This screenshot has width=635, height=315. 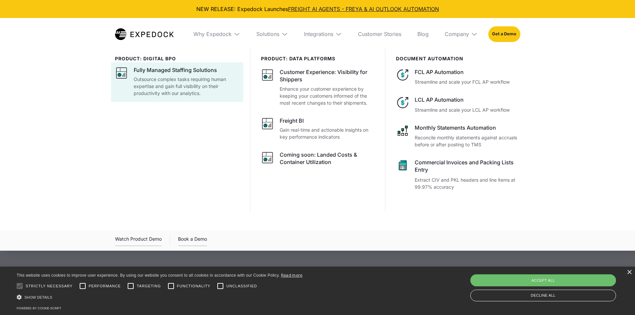 I want to click on div: FCL AP Automation, so click(x=467, y=72).